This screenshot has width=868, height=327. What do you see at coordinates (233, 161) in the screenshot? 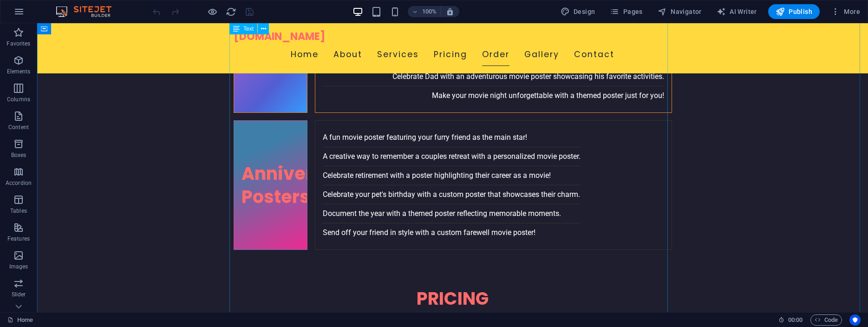
I see `a: Anniversary Posters` at bounding box center [233, 161].